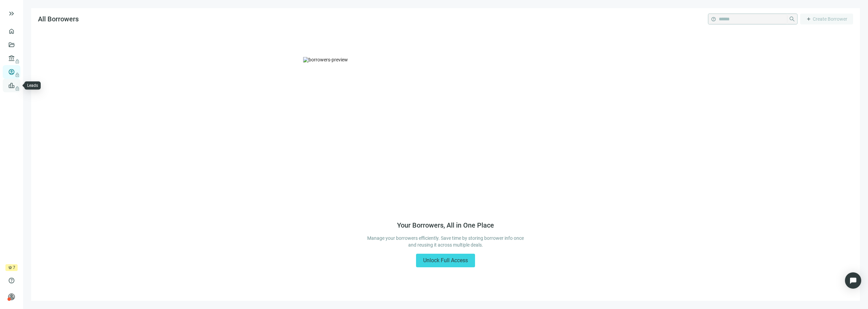 The width and height of the screenshot is (868, 309). Describe the element at coordinates (12, 14) in the screenshot. I see `button: keyboard_double_arrow_right` at that location.